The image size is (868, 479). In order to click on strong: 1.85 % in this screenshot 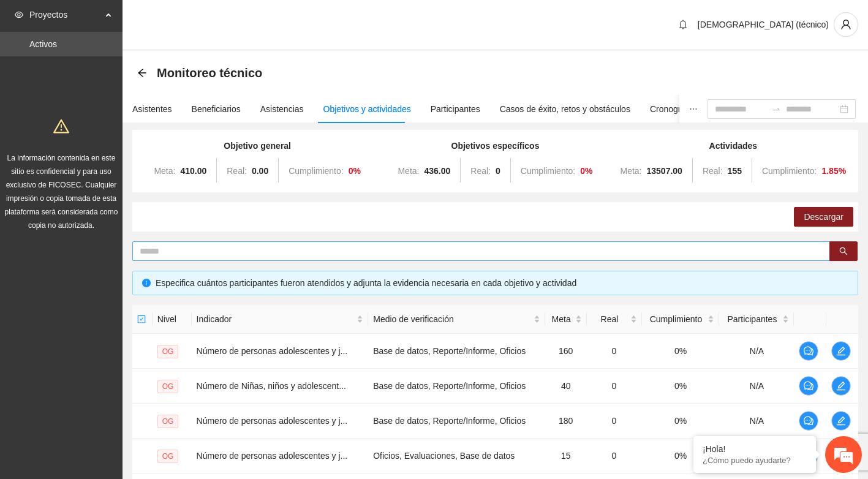, I will do `click(834, 171)`.